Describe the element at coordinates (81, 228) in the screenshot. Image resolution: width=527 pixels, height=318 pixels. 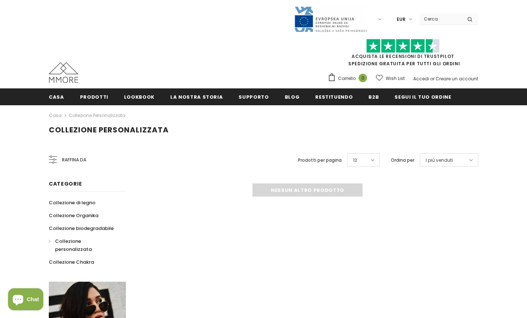
I see `a: Collezione biodegradabile` at that location.